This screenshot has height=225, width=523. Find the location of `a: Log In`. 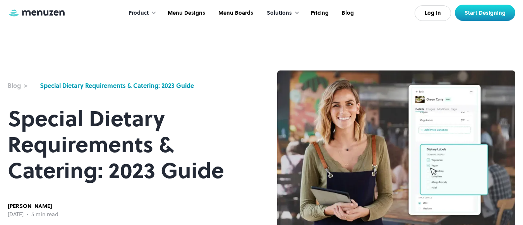

a: Log In is located at coordinates (433, 13).